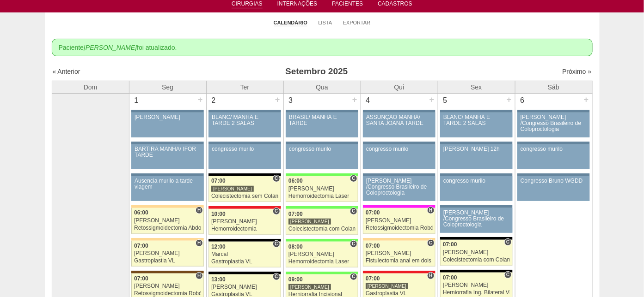  I want to click on a: BARTIRA MANHÃ/ IFOR TARDE, so click(167, 157).